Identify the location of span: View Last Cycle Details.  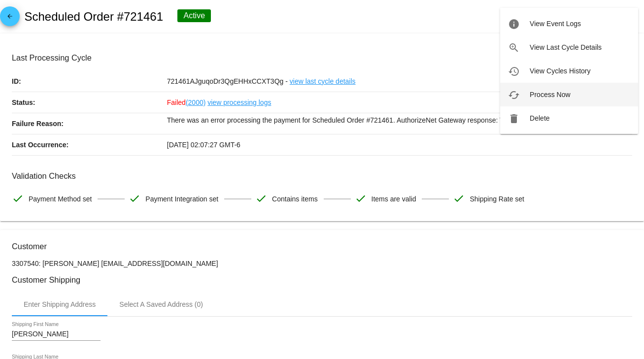
(566, 47).